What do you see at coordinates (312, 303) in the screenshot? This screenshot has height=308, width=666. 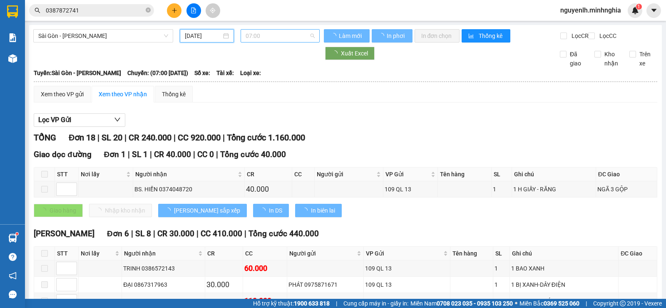 I see `strong: 1900 633 818` at bounding box center [312, 303].